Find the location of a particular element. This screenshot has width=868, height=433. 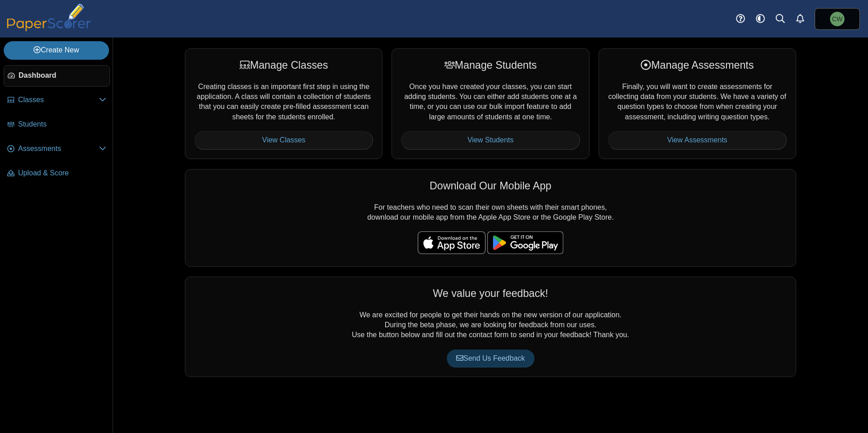

a: Classes is located at coordinates (56, 100).